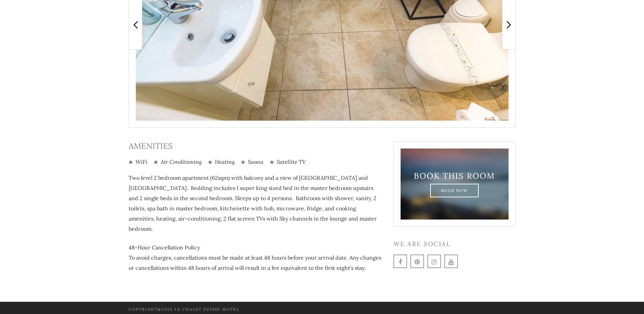  What do you see at coordinates (223, 309) in the screenshot?
I see `p: Copyright@2025 Le Chalet suisse Motel` at bounding box center [223, 309].